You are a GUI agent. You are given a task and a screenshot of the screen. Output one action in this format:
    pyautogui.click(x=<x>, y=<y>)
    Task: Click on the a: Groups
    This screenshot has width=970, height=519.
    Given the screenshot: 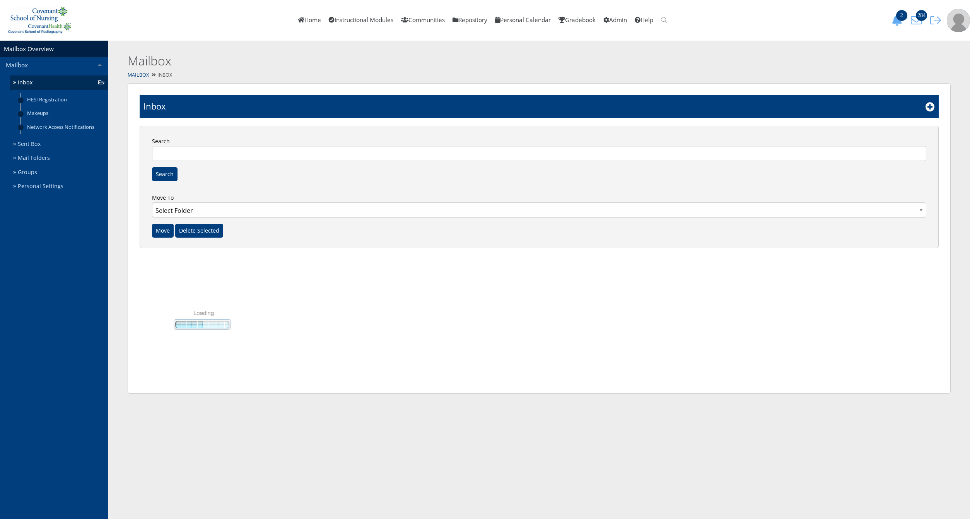 What is the action you would take?
    pyautogui.click(x=59, y=172)
    